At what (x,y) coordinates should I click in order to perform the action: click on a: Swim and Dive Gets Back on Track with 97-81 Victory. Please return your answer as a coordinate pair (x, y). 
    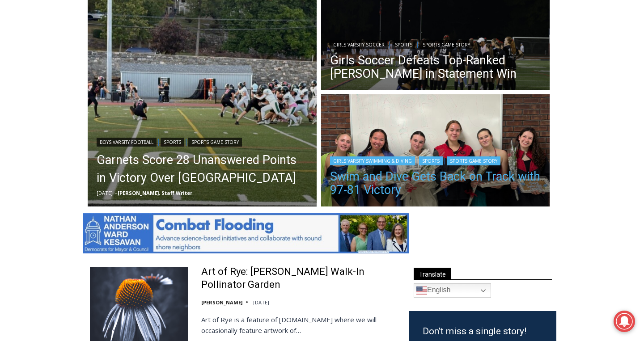
    Looking at the image, I should click on (436, 183).